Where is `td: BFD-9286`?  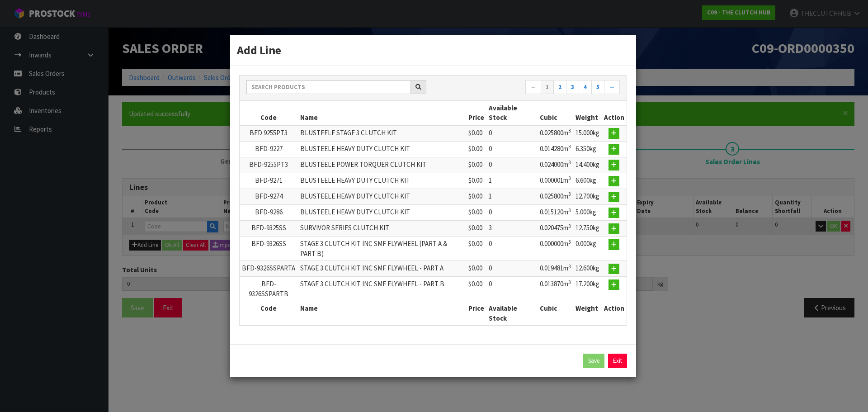 td: BFD-9286 is located at coordinates (268, 213).